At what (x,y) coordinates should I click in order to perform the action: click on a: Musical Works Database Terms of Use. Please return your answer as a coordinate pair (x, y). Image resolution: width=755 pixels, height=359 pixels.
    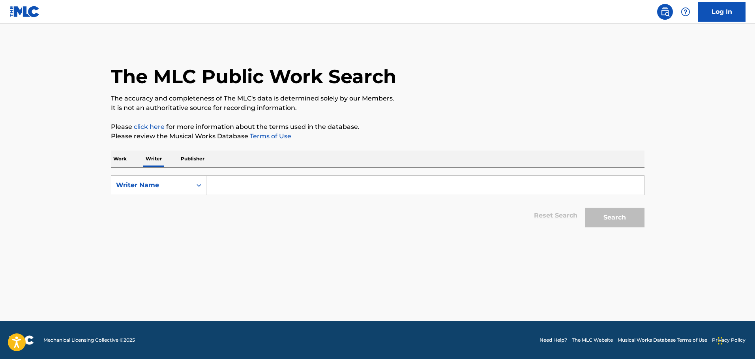
    Looking at the image, I should click on (662, 340).